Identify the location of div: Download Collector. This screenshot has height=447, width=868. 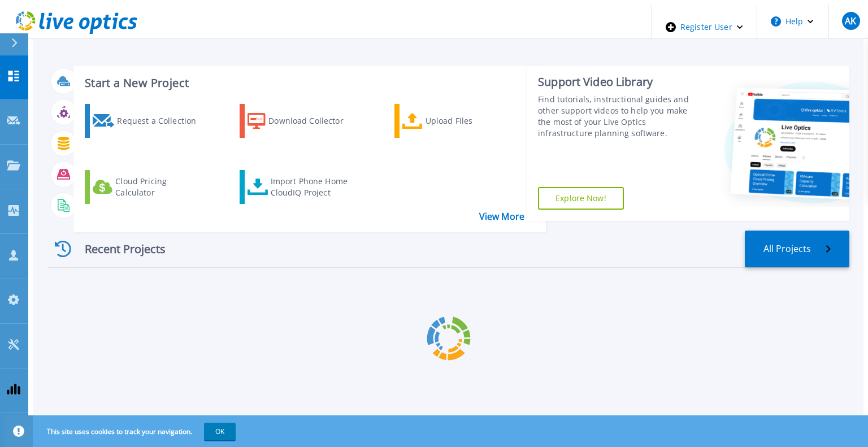
(314, 121).